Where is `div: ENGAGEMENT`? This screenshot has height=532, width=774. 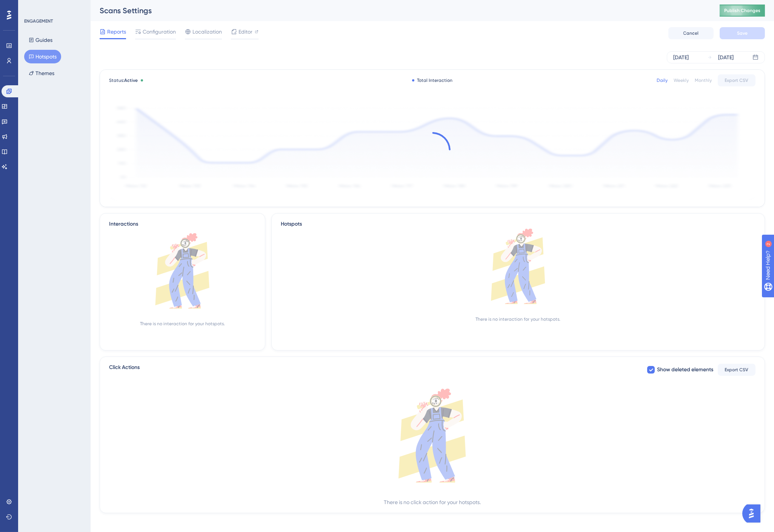
div: ENGAGEMENT is located at coordinates (39, 21).